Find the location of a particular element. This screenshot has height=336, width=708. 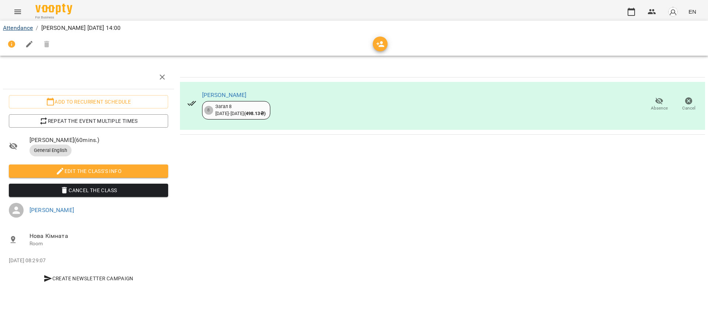

button: Absence is located at coordinates (659, 104).